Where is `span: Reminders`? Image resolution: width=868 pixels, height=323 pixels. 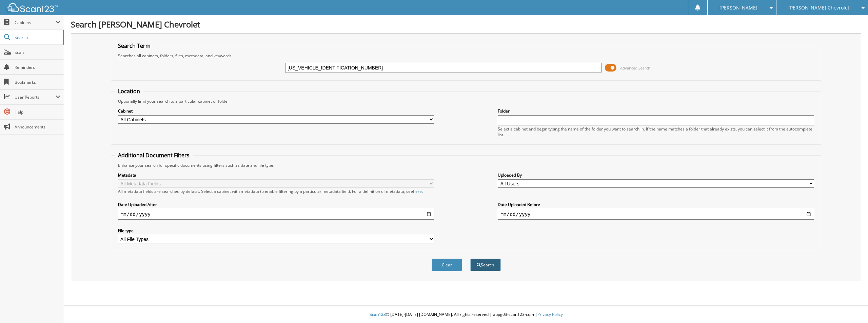 span: Reminders is located at coordinates (38, 67).